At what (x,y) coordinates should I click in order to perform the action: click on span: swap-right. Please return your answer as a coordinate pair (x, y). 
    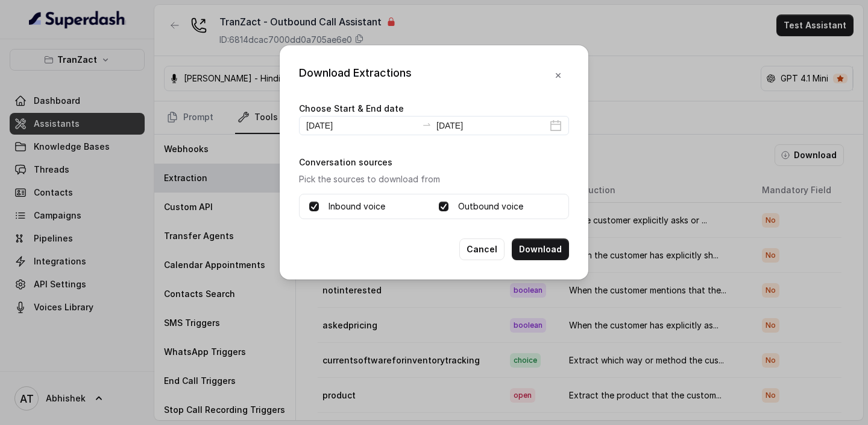
    Looking at the image, I should click on (427, 125).